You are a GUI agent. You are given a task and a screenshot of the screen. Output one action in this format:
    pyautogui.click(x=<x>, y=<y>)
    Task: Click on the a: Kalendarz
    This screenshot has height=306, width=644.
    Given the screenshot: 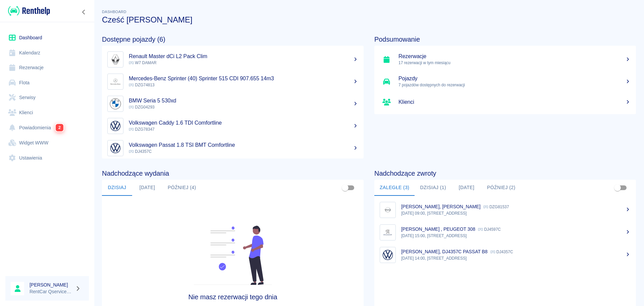 What is the action you would take?
    pyautogui.click(x=47, y=53)
    